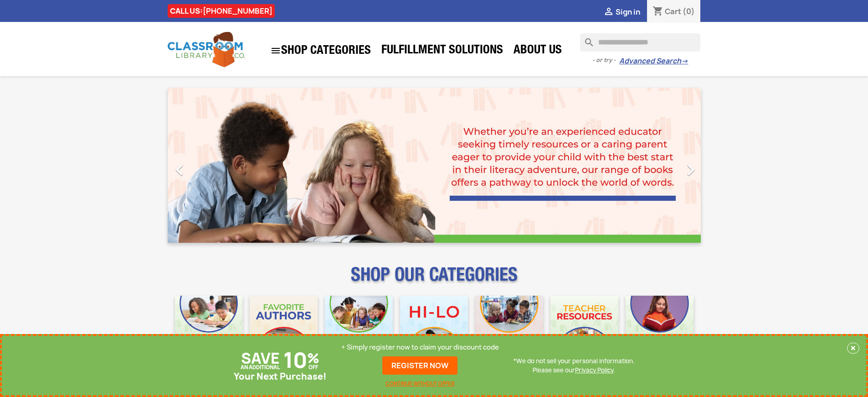 The width and height of the screenshot is (868, 397). I want to click on img: CLC_Phonics_And_Decodables_Mobile.jpg, so click(359, 329).